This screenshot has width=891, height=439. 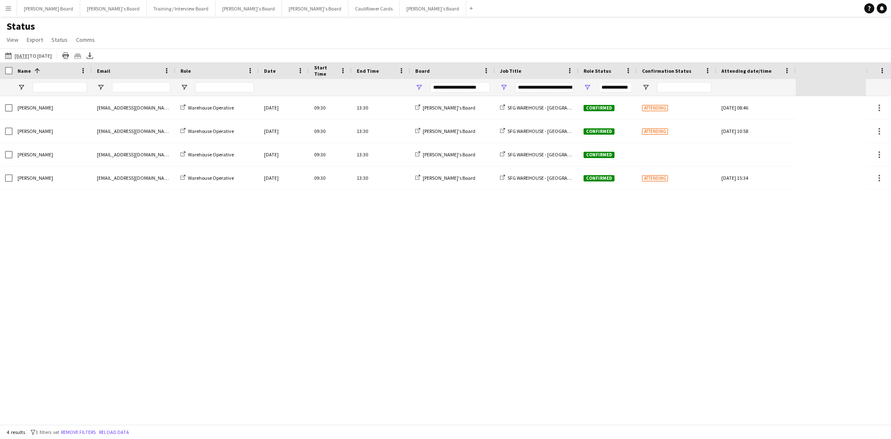 I want to click on span: Role Status, so click(x=598, y=71).